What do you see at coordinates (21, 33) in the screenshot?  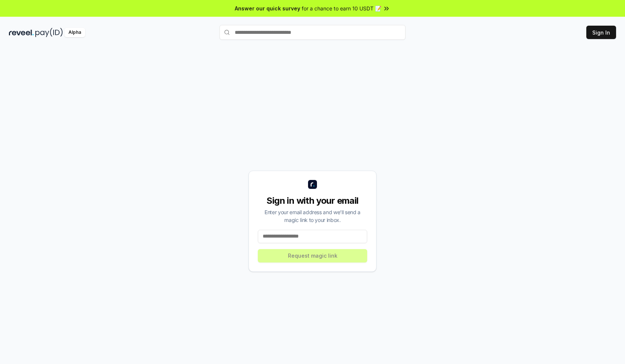 I see `img: reveel_dark` at bounding box center [21, 33].